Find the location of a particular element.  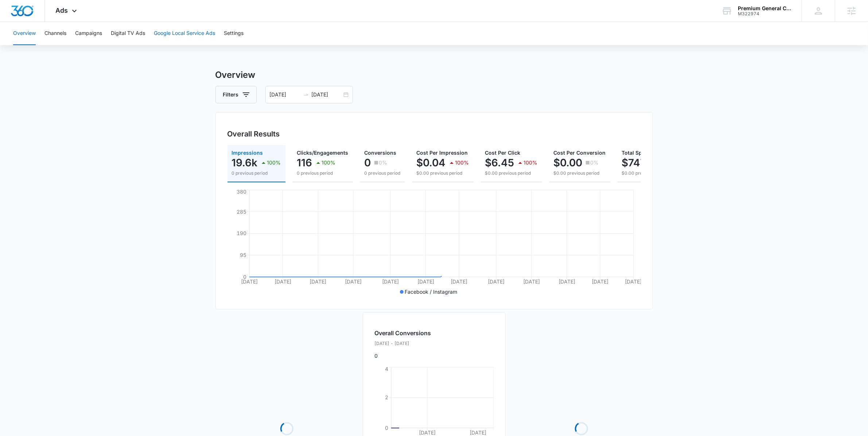

input: End date is located at coordinates (327, 95).